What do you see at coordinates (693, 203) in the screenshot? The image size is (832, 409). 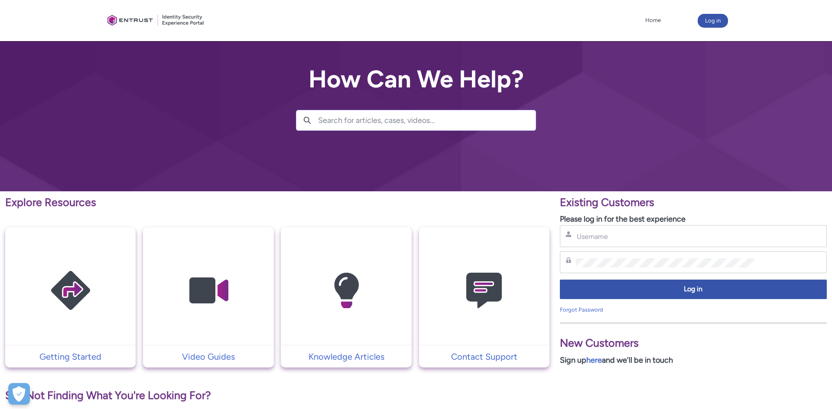 I see `p: Existing Customers` at bounding box center [693, 203].